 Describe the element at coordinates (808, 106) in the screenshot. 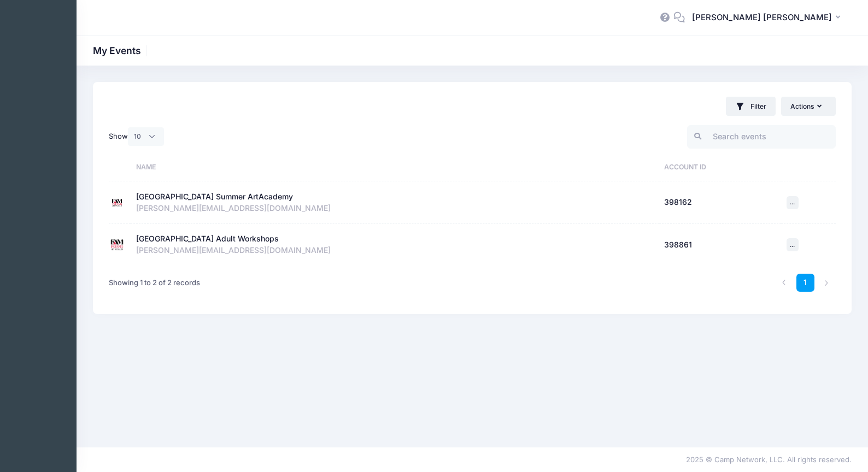

I see `button: Actions` at that location.